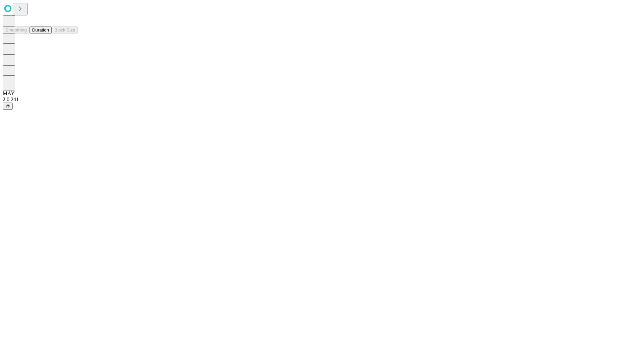 The width and height of the screenshot is (644, 362). What do you see at coordinates (65, 30) in the screenshot?
I see `button: Block Size` at bounding box center [65, 30].